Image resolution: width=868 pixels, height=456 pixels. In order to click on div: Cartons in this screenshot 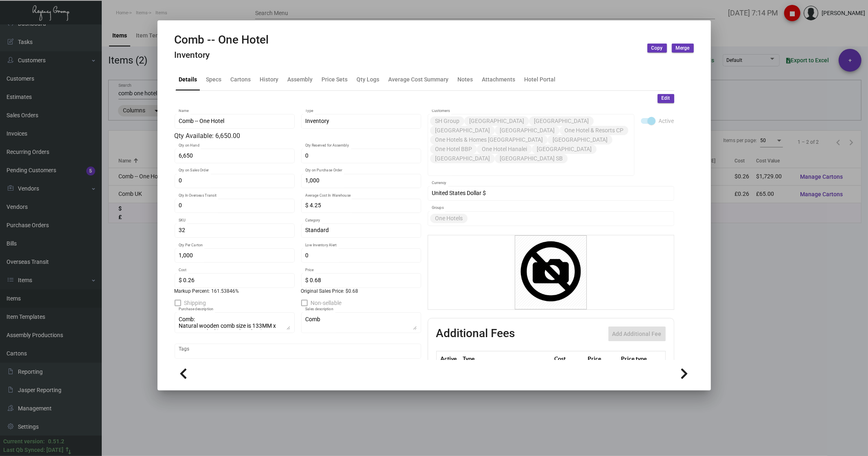, I will do `click(241, 79)`.